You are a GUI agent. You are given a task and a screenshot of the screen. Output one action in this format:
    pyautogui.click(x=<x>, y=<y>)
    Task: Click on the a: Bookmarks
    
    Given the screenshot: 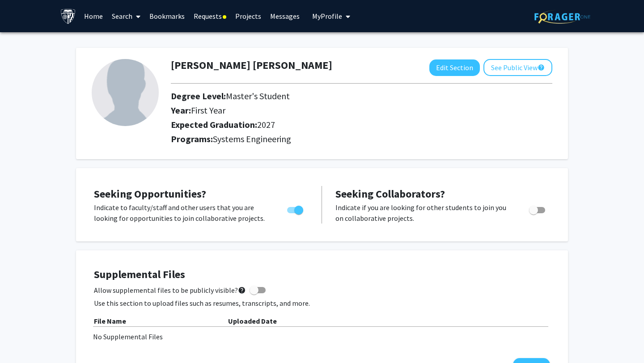 What is the action you would take?
    pyautogui.click(x=167, y=16)
    